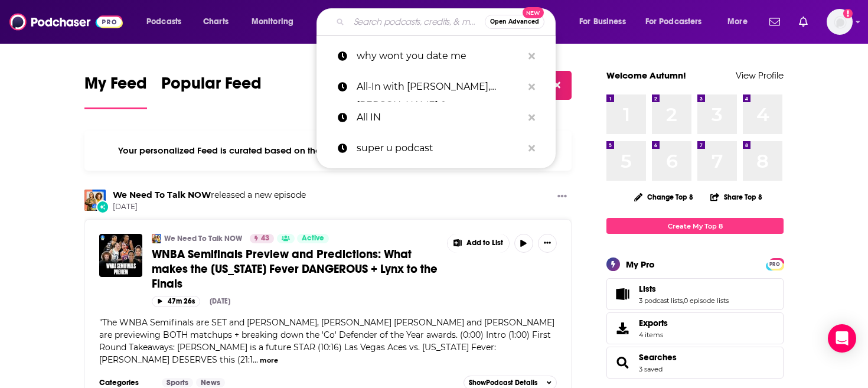  I want to click on div: Open Intercom Messenger, so click(842, 338).